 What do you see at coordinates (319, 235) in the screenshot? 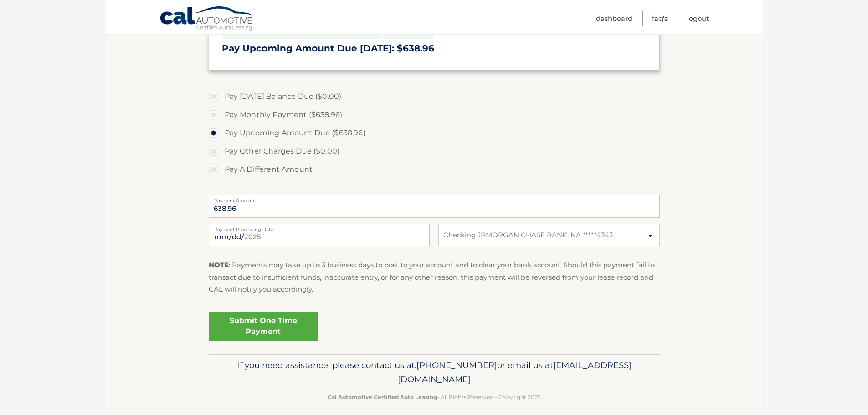
I see `input: Payment Date` at bounding box center [319, 235].